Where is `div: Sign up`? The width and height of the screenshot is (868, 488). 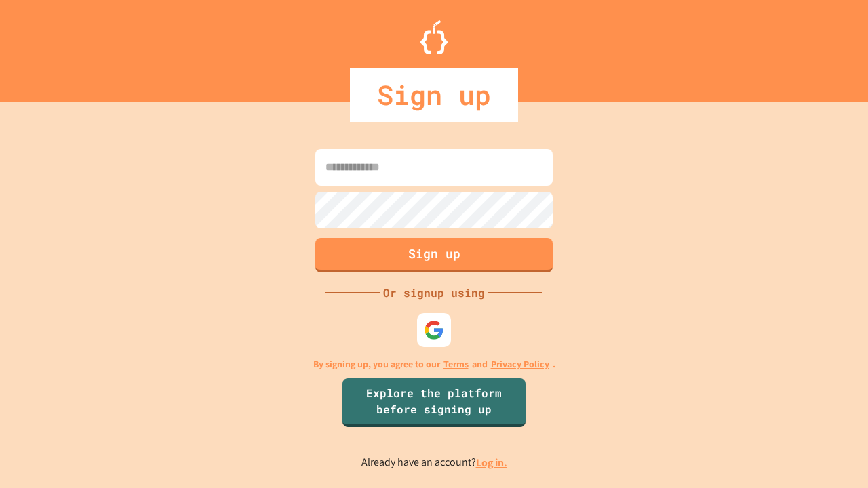
div: Sign up is located at coordinates (434, 95).